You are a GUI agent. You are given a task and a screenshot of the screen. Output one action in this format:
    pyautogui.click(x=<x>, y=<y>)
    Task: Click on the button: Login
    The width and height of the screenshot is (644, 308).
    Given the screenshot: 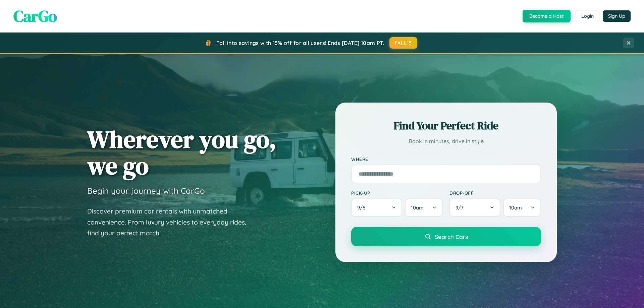 What is the action you would take?
    pyautogui.click(x=587, y=16)
    